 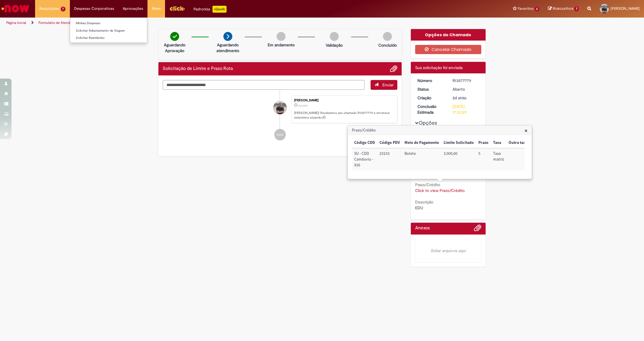 What do you see at coordinates (109, 23) in the screenshot?
I see `a: Minhas Despesas` at bounding box center [109, 23].